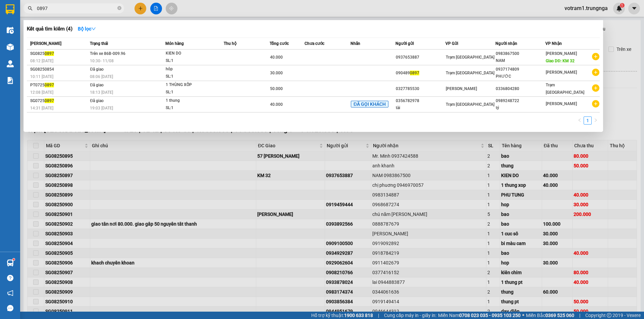 This screenshot has width=644, height=319. I want to click on span: Trạng thái, so click(99, 44).